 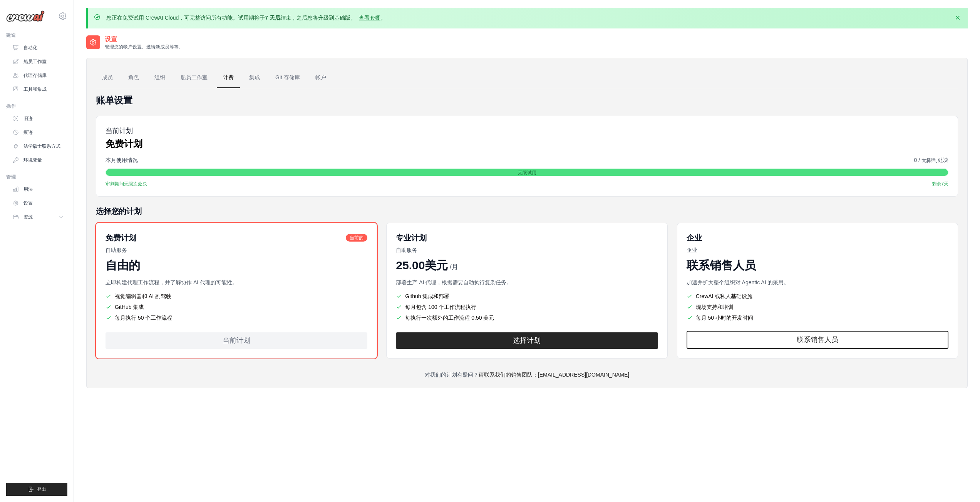 I want to click on a: 集成, so click(x=255, y=78).